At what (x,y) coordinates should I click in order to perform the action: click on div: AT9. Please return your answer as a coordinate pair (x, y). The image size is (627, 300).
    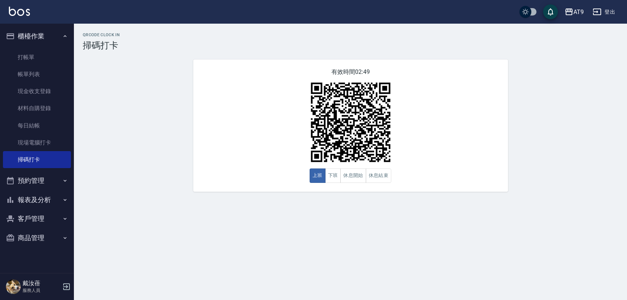
    Looking at the image, I should click on (579, 12).